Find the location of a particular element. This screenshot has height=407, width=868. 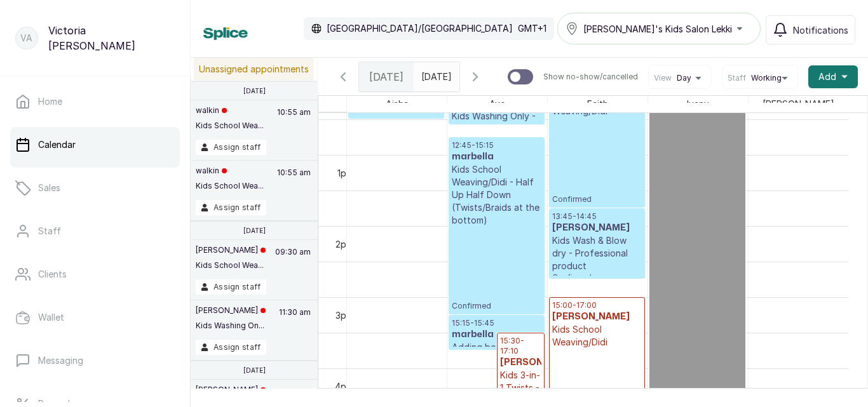

p: Calendar is located at coordinates (56, 145).